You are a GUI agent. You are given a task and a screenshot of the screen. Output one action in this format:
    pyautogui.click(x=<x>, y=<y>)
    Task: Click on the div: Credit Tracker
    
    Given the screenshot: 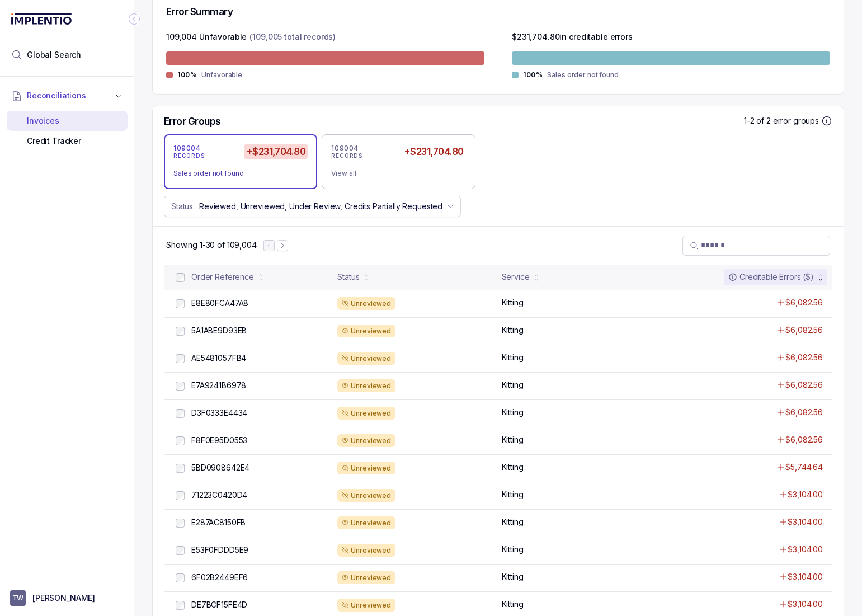 What is the action you would take?
    pyautogui.click(x=67, y=141)
    